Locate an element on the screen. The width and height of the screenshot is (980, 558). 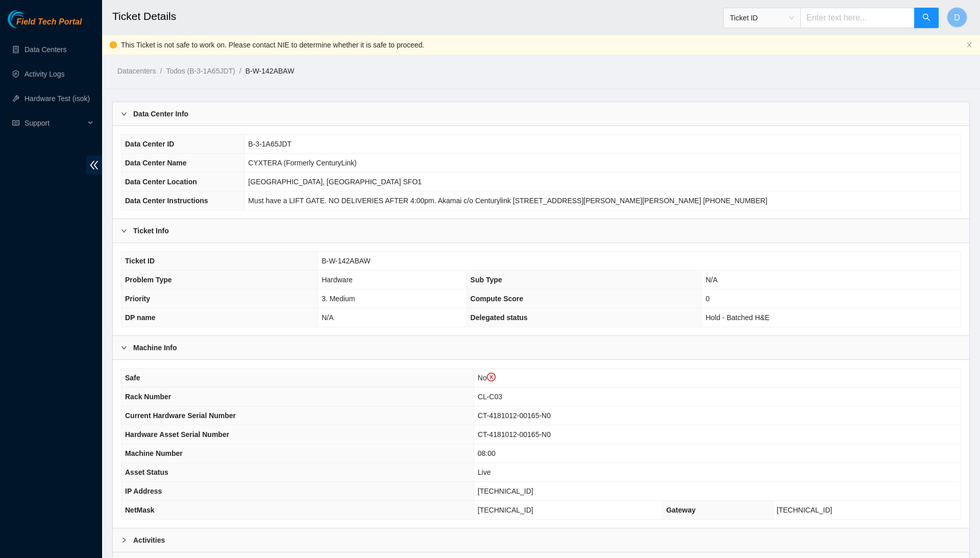
span: Safe is located at coordinates (132, 378).